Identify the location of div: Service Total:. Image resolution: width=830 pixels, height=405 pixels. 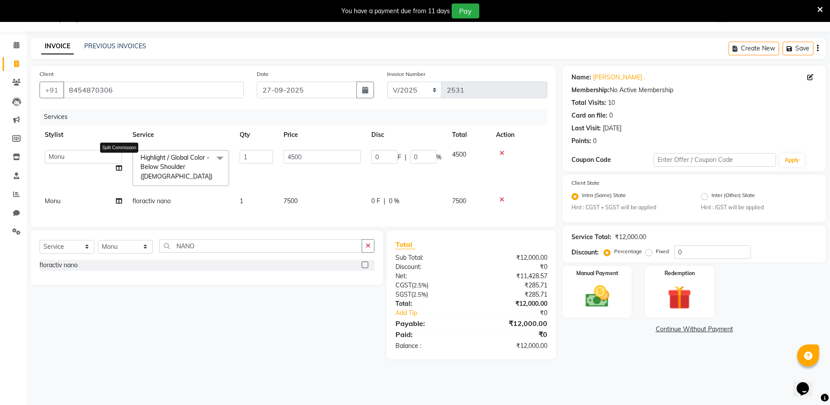
(592, 237).